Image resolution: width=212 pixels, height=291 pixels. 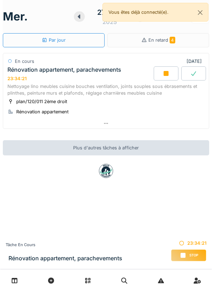 What do you see at coordinates (109, 22) in the screenshot?
I see `div: 2025` at bounding box center [109, 22].